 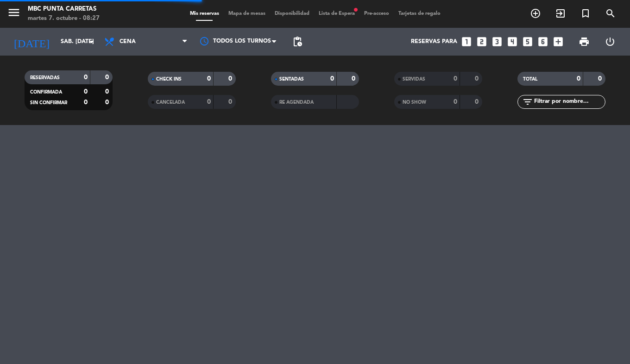 What do you see at coordinates (205, 14) in the screenshot?
I see `span: Mis reservas` at bounding box center [205, 14].